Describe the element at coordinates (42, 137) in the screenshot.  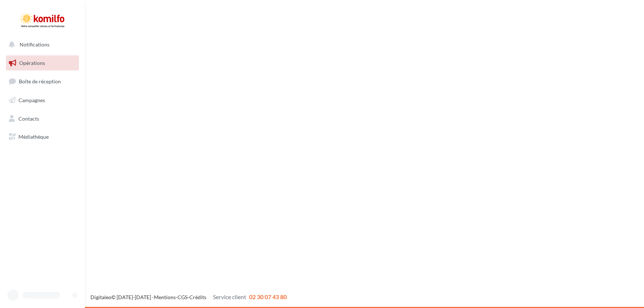
I see `a: Médiathèque` at that location.